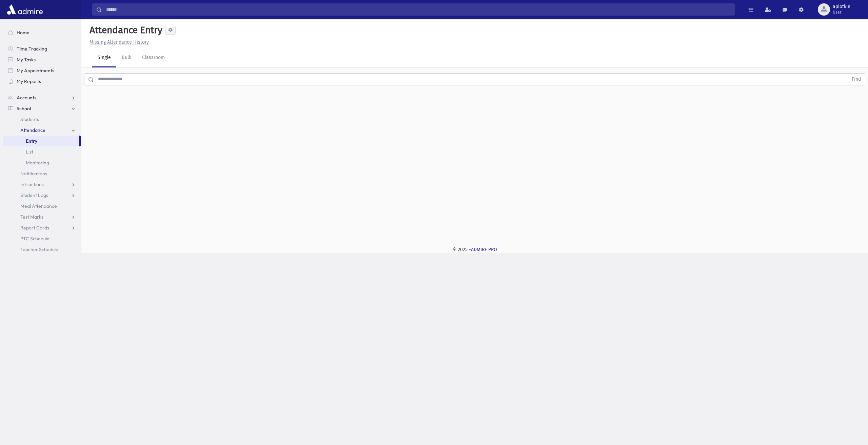 The image size is (868, 445). I want to click on span: Report Cards, so click(35, 228).